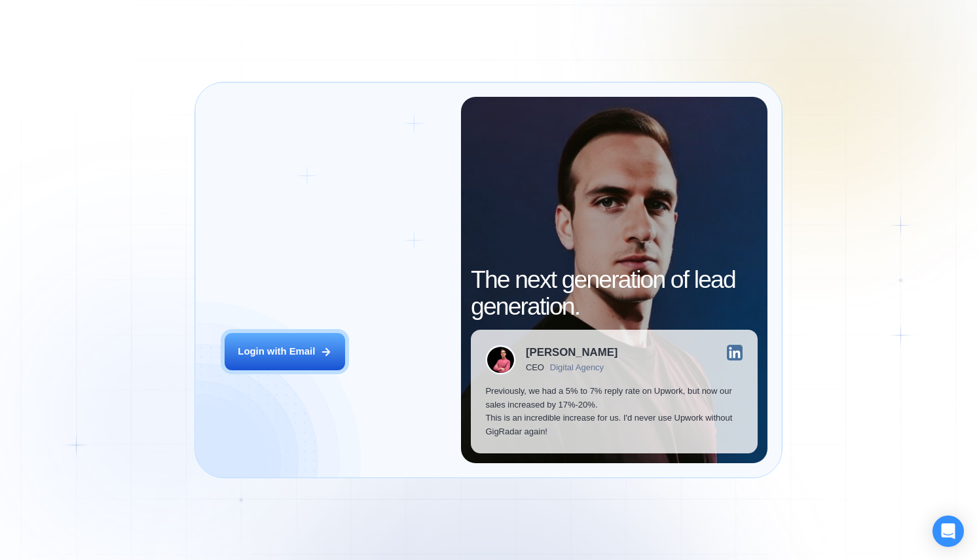 This screenshot has width=977, height=560. What do you see at coordinates (614, 293) in the screenshot?
I see `h2: The next generation of lead generation.` at bounding box center [614, 293].